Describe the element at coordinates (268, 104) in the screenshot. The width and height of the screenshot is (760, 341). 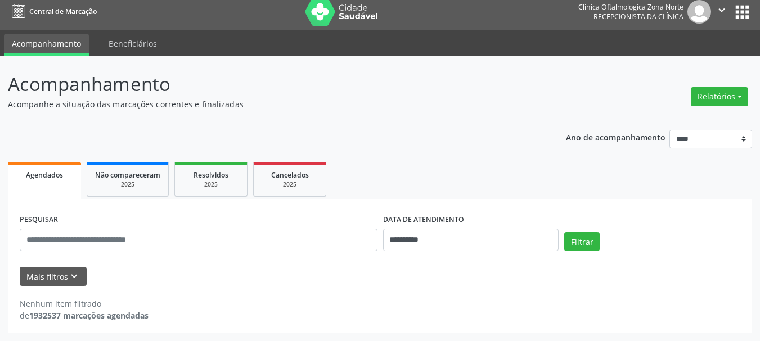
I see `p: Acompanhe a situação das marcações correntes e finalizadas` at that location.